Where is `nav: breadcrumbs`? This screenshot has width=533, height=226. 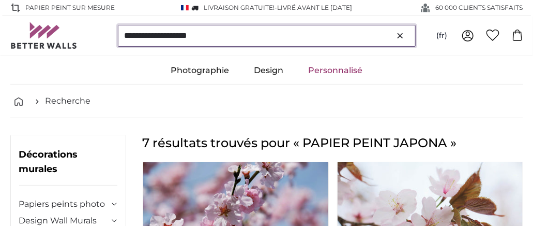
nav: breadcrumbs is located at coordinates (267, 101).